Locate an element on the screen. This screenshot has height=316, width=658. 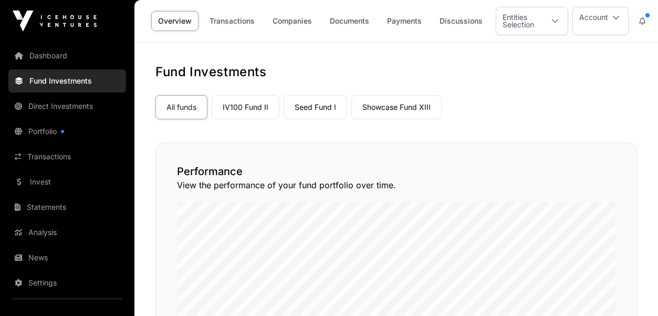
a: Dashboard is located at coordinates (67, 56).